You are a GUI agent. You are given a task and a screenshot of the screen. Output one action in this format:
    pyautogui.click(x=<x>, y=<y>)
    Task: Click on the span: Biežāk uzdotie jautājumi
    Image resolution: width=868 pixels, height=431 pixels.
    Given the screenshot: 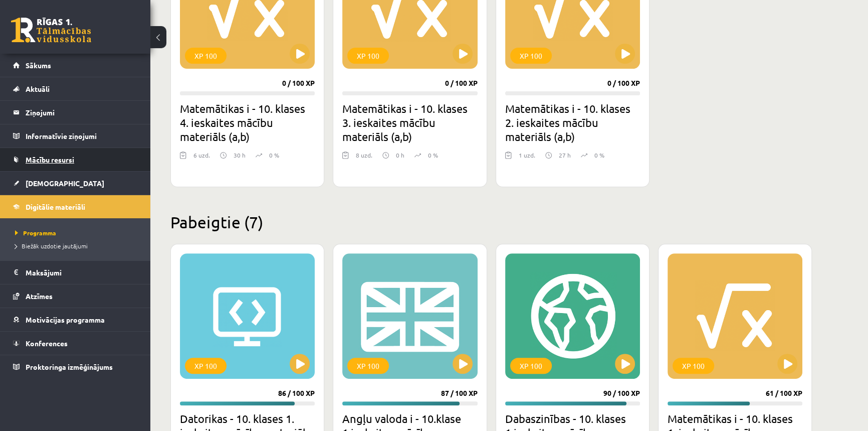 What is the action you would take?
    pyautogui.click(x=51, y=246)
    